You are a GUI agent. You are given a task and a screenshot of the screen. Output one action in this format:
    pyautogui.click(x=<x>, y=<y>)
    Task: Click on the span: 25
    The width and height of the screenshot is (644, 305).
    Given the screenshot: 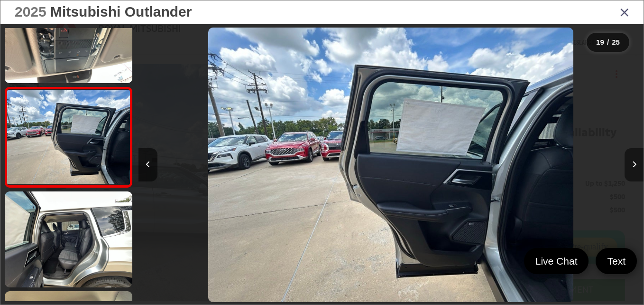 What is the action you would take?
    pyautogui.click(x=616, y=41)
    